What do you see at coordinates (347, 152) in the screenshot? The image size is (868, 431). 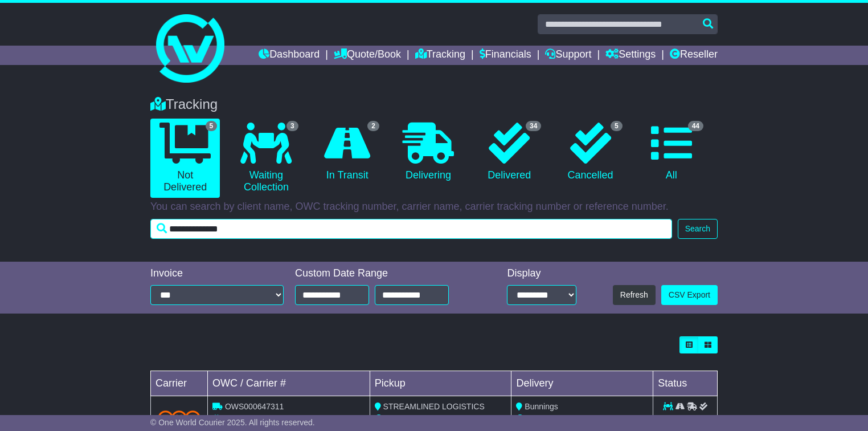 I see `a: 2 In Transit` at bounding box center [347, 152].